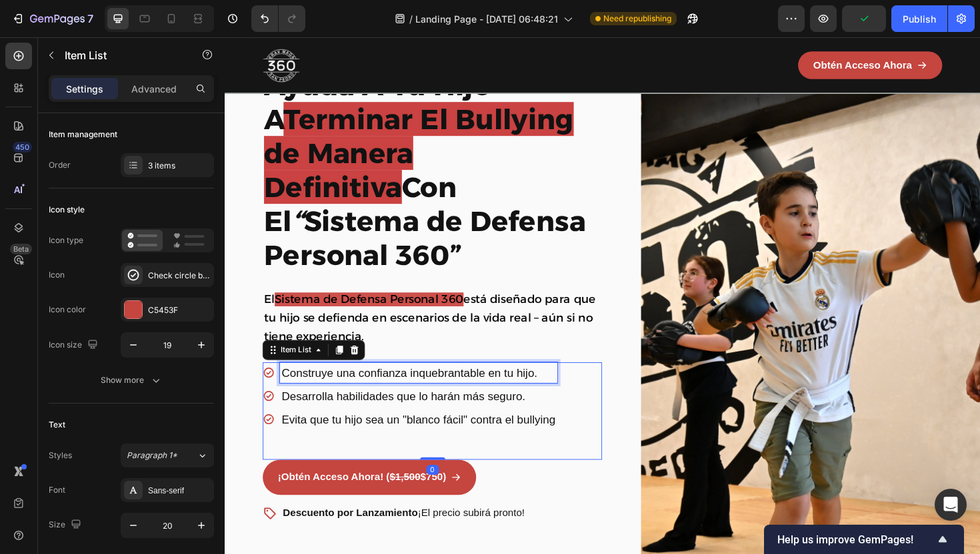 Image resolution: width=980 pixels, height=554 pixels. Describe the element at coordinates (131, 381) in the screenshot. I see `div: Show more` at that location.